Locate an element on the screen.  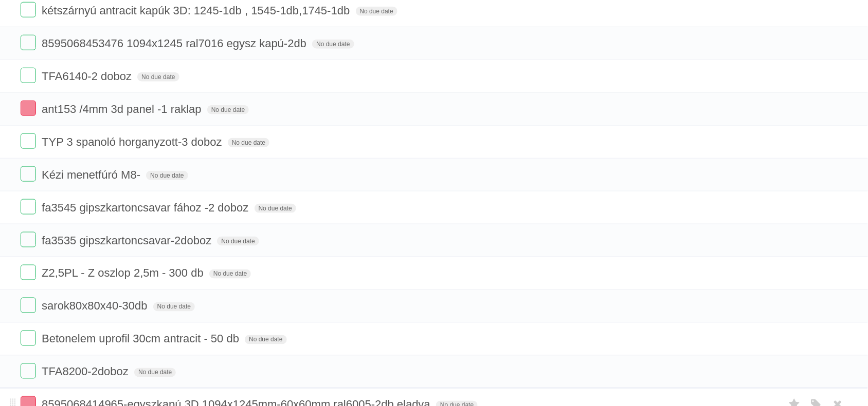
span: 8595068453476 1094x1245 ral7016 egysz kapú-2db is located at coordinates (175, 43).